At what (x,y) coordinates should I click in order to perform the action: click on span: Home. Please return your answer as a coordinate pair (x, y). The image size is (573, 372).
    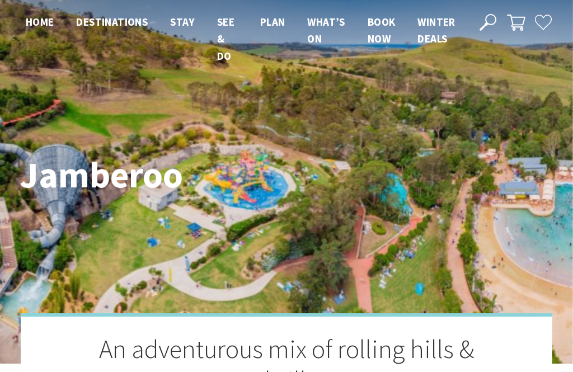
    Looking at the image, I should click on (40, 22).